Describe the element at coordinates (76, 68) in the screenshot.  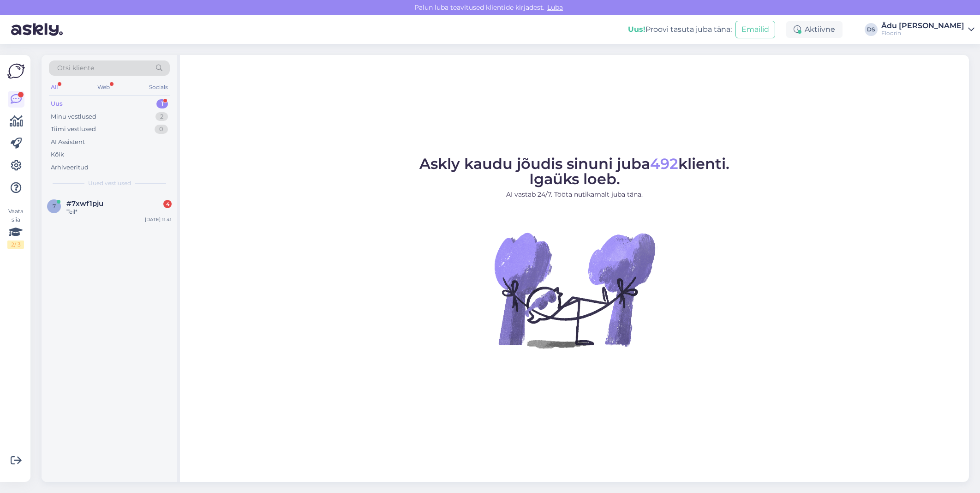
I see `span: Otsi kliente` at that location.